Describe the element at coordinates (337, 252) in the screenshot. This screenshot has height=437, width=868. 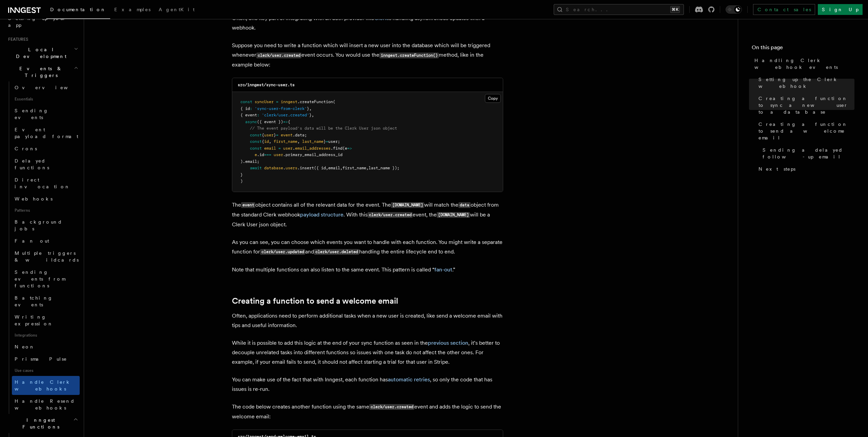
I see `code: clerk/user.deleted` at that location.